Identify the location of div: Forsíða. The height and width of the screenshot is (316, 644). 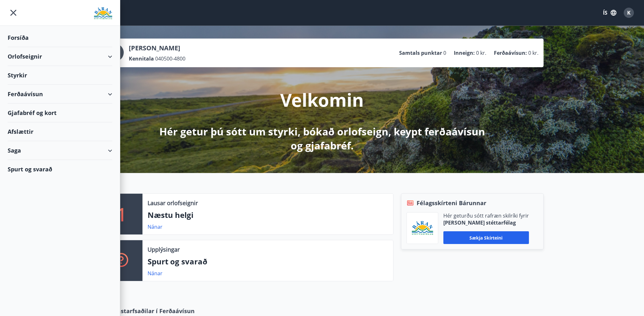
(60, 37).